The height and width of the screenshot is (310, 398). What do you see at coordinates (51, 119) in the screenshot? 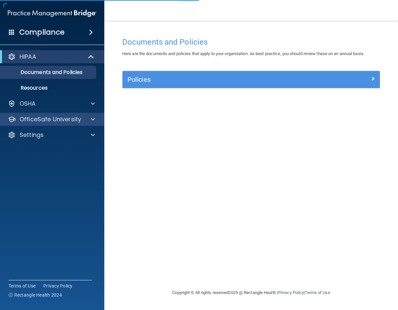
I see `a: OfficeSafe University` at bounding box center [51, 119].